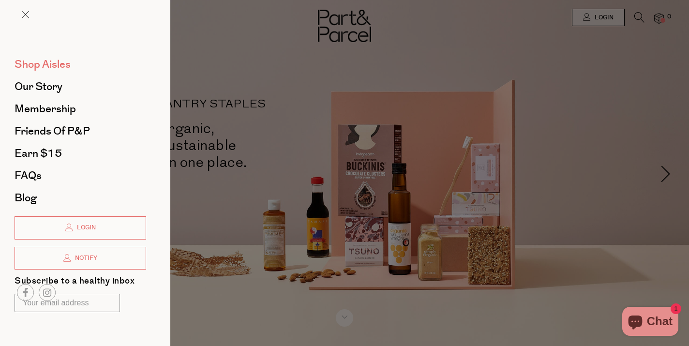 Image resolution: width=689 pixels, height=346 pixels. What do you see at coordinates (80, 258) in the screenshot?
I see `a: Notify` at bounding box center [80, 258].